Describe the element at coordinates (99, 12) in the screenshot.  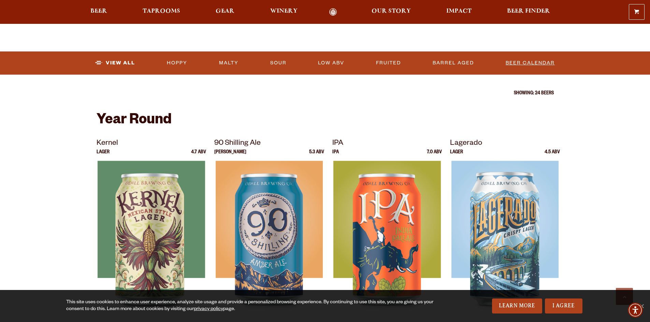
I see `a: Beer` at that location.